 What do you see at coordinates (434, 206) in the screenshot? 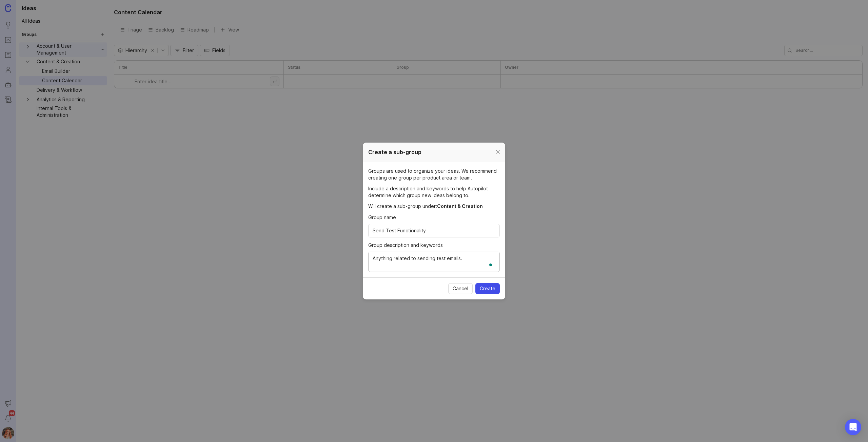
I see `p: Will create a sub-group under:` at bounding box center [434, 206].